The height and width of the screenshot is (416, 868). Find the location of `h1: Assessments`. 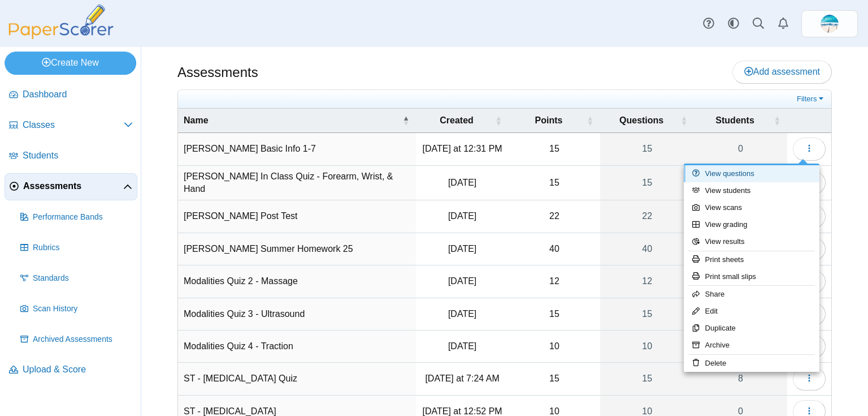

h1: Assessments is located at coordinates (217, 72).